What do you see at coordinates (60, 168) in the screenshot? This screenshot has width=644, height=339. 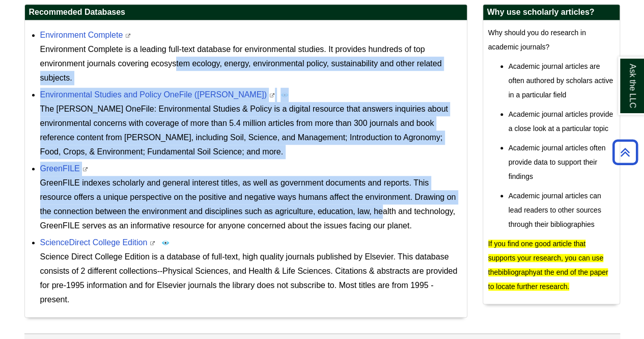 I see `a: GreenFILE` at bounding box center [60, 168].